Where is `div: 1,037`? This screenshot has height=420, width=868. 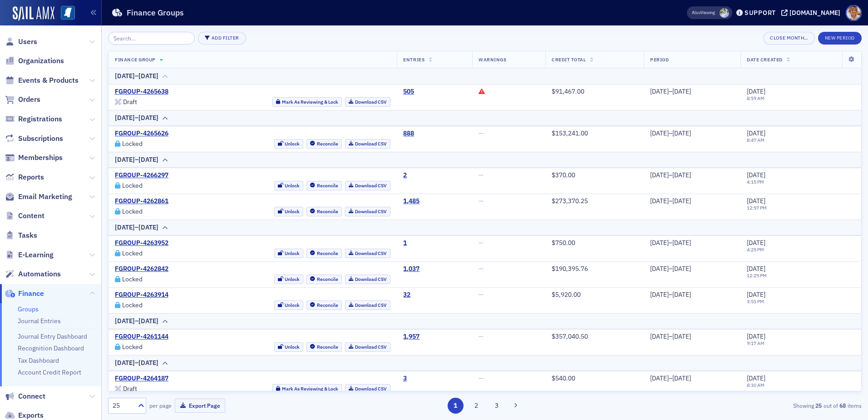
div: 1,037 is located at coordinates (411, 269).